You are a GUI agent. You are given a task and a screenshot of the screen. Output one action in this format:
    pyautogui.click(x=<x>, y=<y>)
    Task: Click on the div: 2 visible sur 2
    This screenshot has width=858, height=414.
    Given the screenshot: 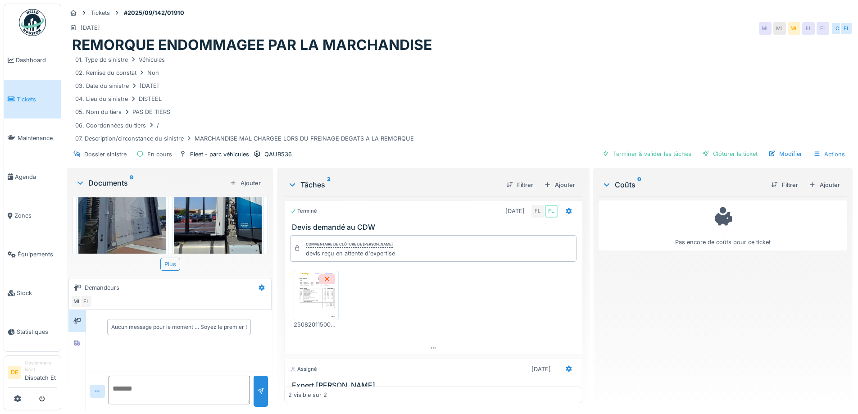 What is the action you would take?
    pyautogui.click(x=307, y=394)
    